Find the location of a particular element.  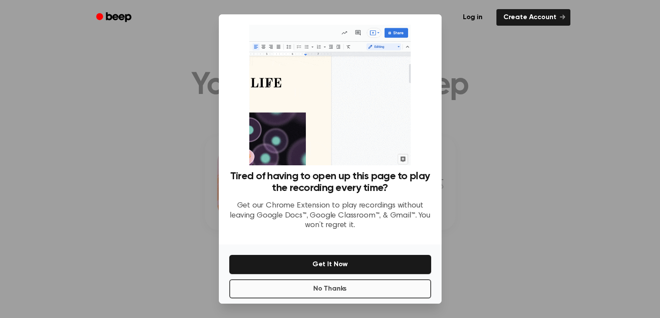

a: Log in is located at coordinates (473, 17).